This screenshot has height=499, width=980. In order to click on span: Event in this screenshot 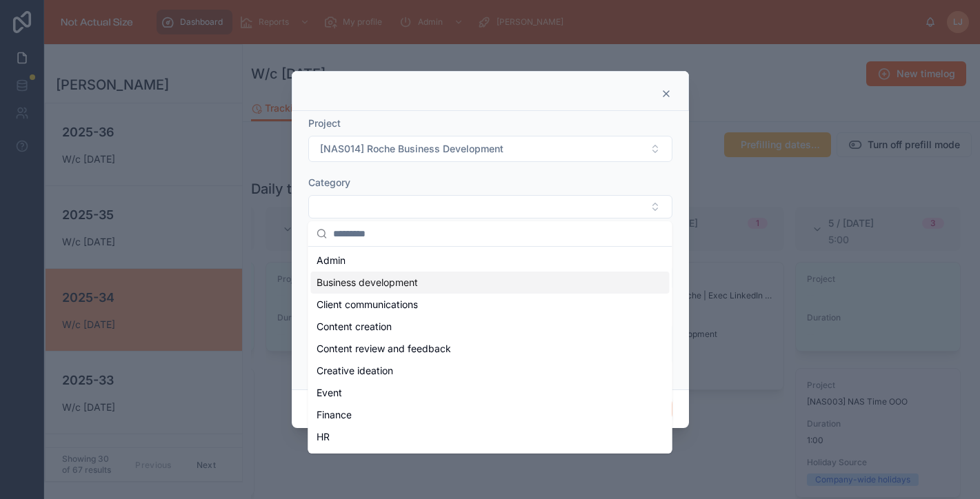, I will do `click(329, 393)`.